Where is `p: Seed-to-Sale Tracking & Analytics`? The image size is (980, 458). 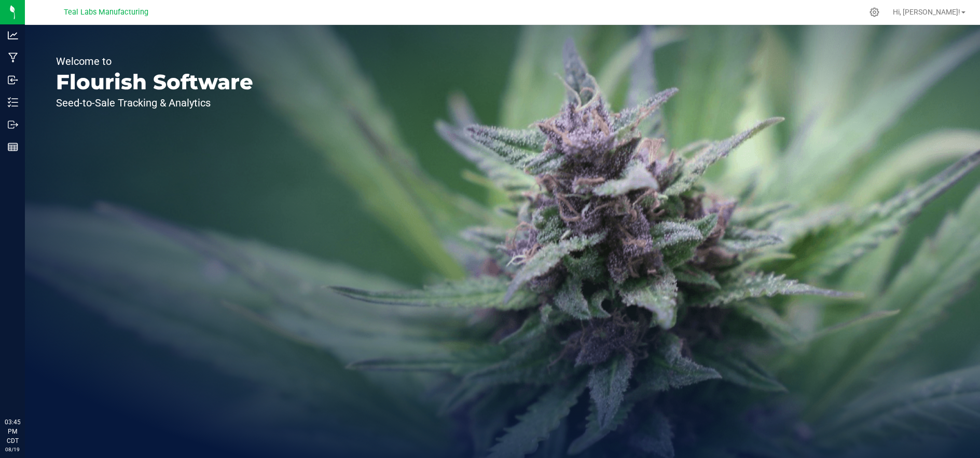
p: Seed-to-Sale Tracking & Analytics is located at coordinates (155, 103).